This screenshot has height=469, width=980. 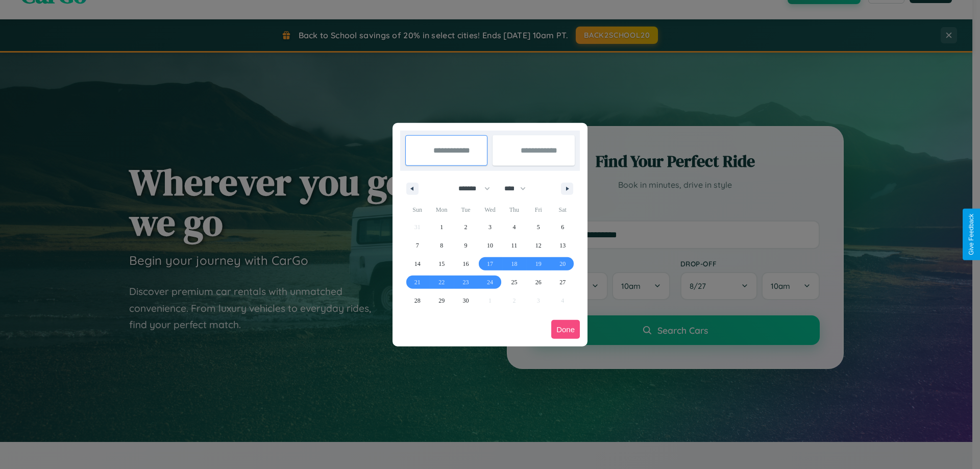 What do you see at coordinates (514, 227) in the screenshot?
I see `button: 4` at bounding box center [514, 227].